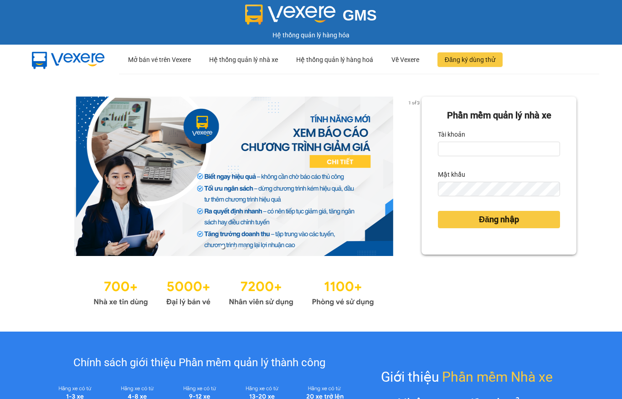 The image size is (622, 399). I want to click on div: Giới thiệu, so click(467, 377).